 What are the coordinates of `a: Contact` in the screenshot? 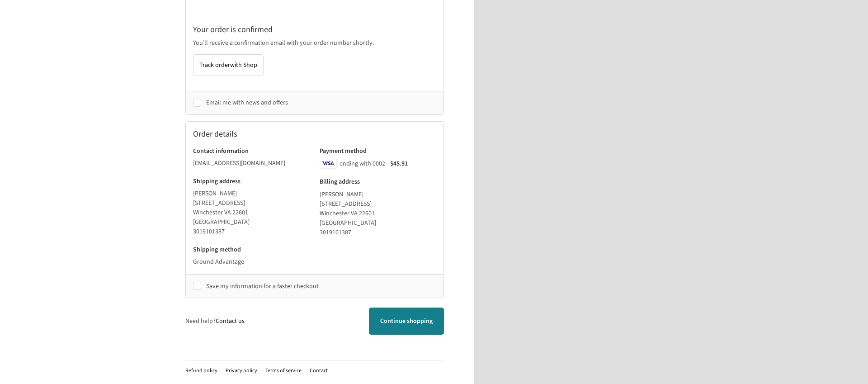 It's located at (319, 370).